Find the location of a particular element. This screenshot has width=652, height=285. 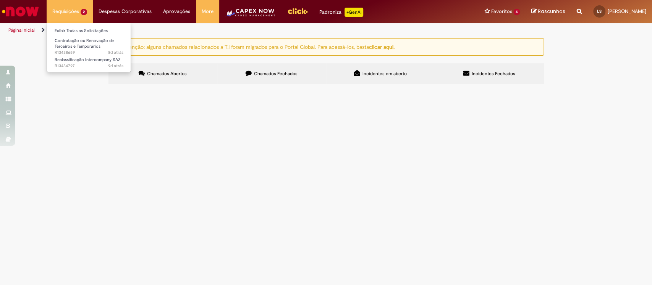

u: clicar aqui. is located at coordinates (381, 47).